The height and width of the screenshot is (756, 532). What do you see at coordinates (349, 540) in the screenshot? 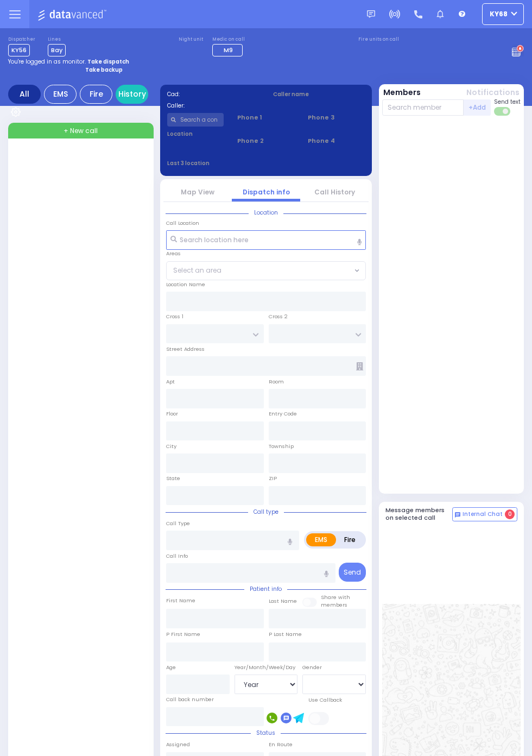
I see `label: Fire` at bounding box center [349, 540].